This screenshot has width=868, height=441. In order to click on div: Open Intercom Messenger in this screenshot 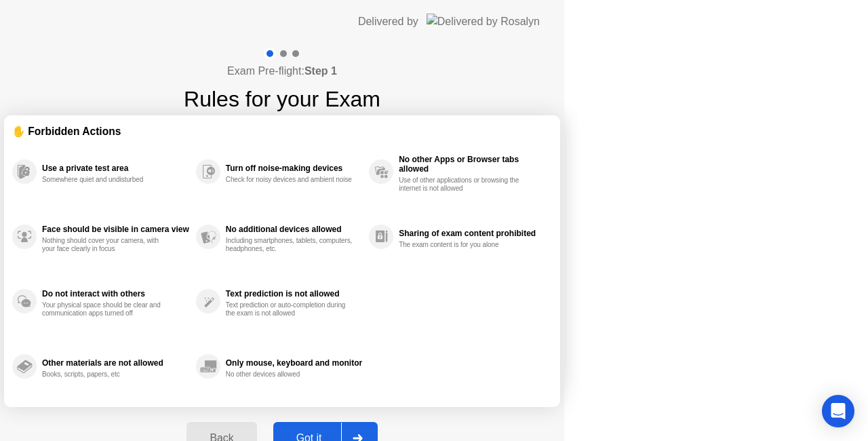, I will do `click(838, 411)`.